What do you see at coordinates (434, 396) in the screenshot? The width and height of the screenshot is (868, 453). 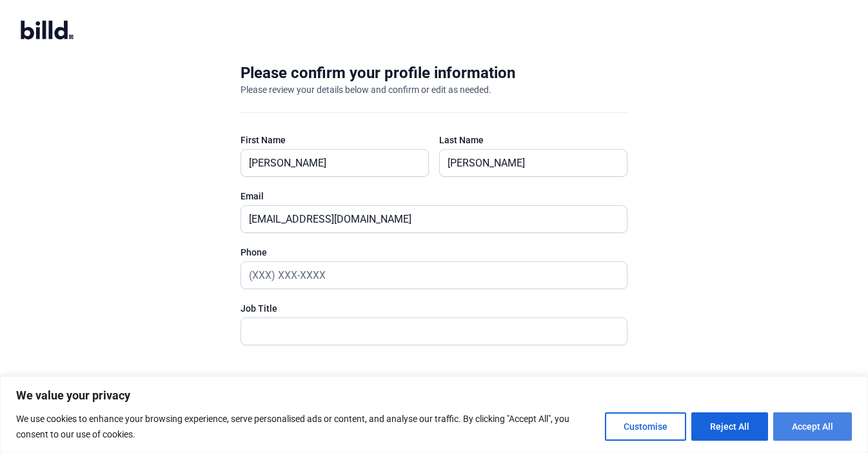 I see `p: We value your privacy` at bounding box center [434, 396].